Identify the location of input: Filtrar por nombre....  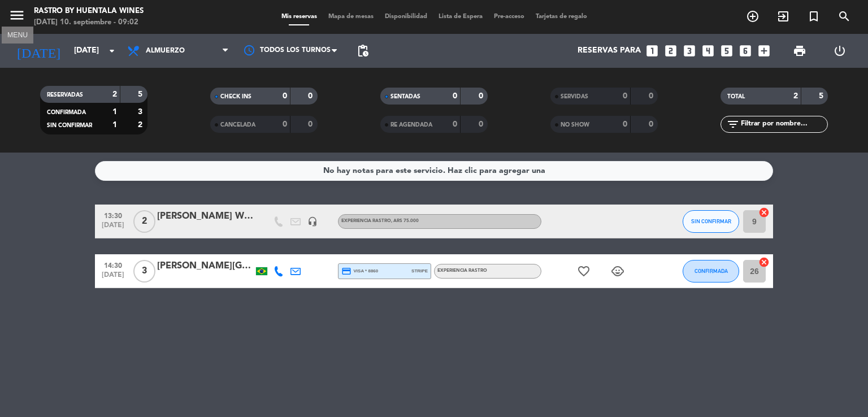
(784, 124).